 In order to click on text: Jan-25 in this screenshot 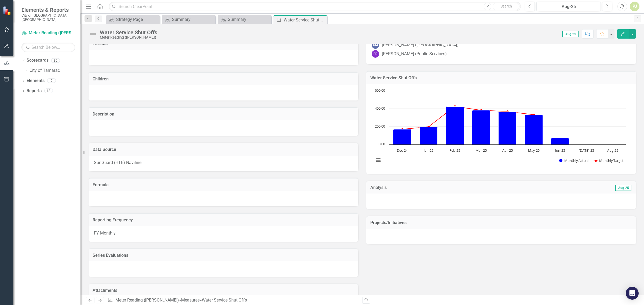, I will do `click(428, 150)`.